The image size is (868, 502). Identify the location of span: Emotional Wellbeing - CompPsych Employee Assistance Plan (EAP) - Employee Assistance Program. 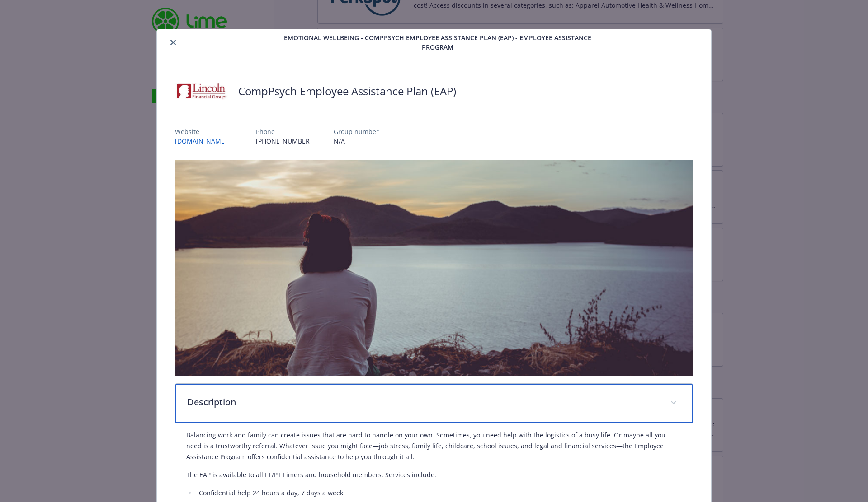
(437, 42).